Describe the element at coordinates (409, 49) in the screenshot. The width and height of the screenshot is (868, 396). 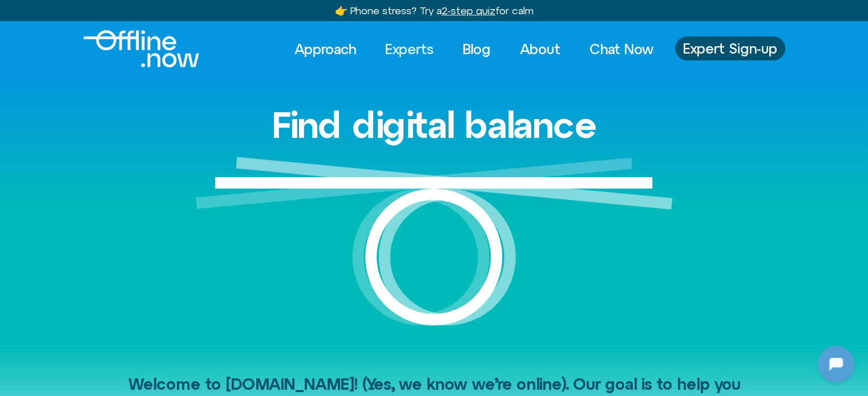
I see `a: Experts` at that location.